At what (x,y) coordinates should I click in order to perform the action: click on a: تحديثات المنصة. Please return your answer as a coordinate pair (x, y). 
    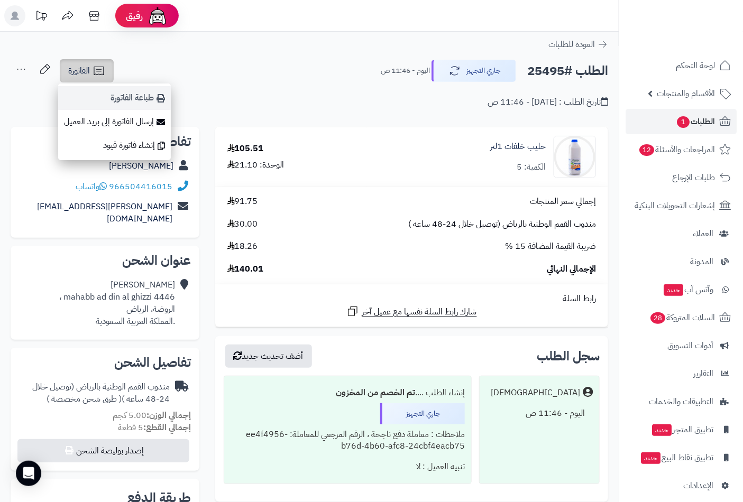
    Looking at the image, I should click on (41, 17).